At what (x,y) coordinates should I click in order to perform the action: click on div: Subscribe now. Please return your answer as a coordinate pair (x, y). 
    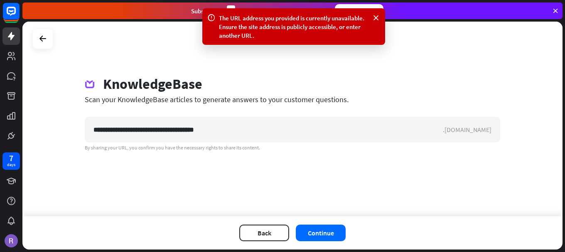
    Looking at the image, I should click on (359, 11).